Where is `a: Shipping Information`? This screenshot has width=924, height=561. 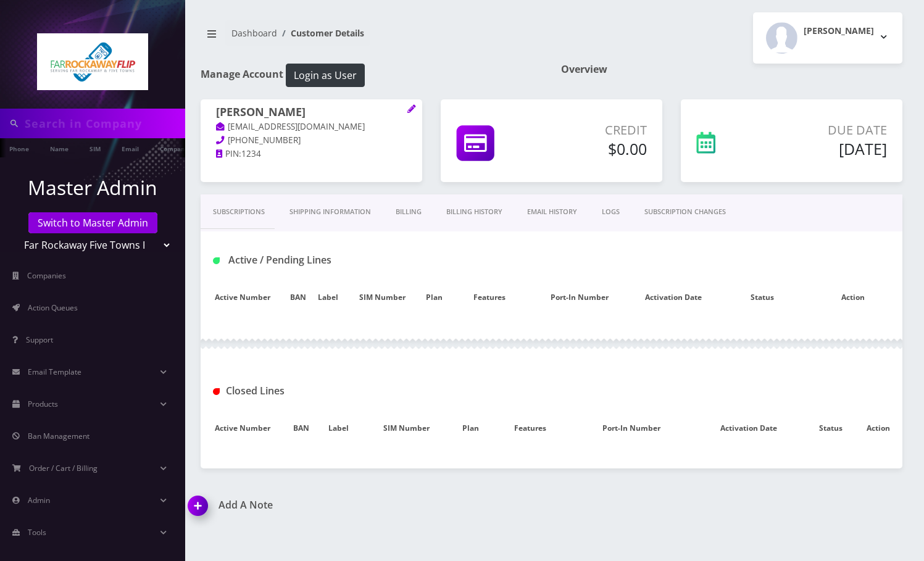
a: Shipping Information is located at coordinates (331, 211).